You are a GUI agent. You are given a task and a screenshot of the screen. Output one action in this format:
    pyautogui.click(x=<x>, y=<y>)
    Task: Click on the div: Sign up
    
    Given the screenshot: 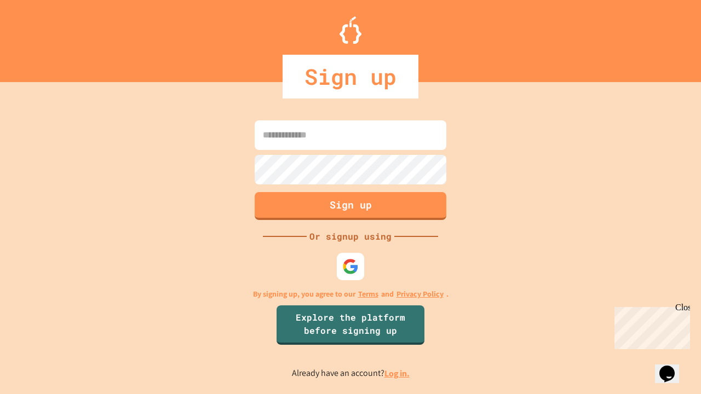 What is the action you would take?
    pyautogui.click(x=351, y=77)
    